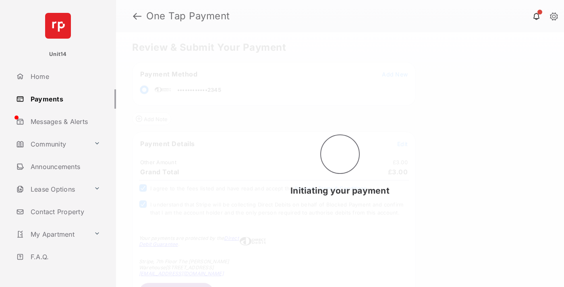 This screenshot has width=564, height=287. Describe the element at coordinates (64, 99) in the screenshot. I see `a: Payments` at that location.